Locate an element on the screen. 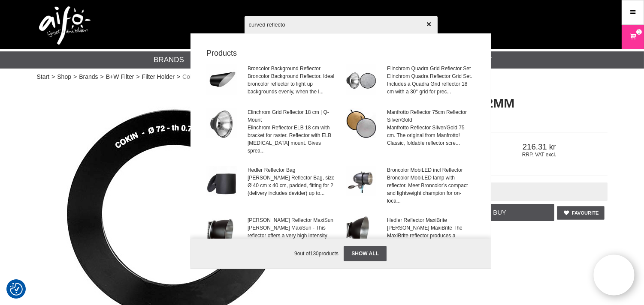 The height and width of the screenshot is (305, 644). span: Manfrotto Reflector Silver/Gold 75 cm. The original from Manfrotto! Classic, foldable reflector s... is located at coordinates (430, 135).